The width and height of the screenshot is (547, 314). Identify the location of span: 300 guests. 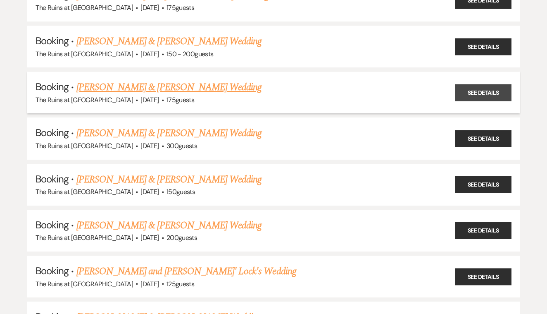
(182, 146).